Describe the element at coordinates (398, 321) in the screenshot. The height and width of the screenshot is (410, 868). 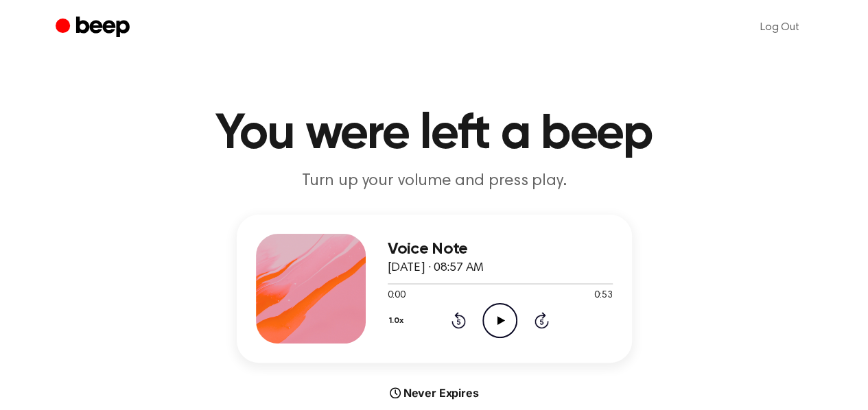
I see `button: 1.0x` at that location.